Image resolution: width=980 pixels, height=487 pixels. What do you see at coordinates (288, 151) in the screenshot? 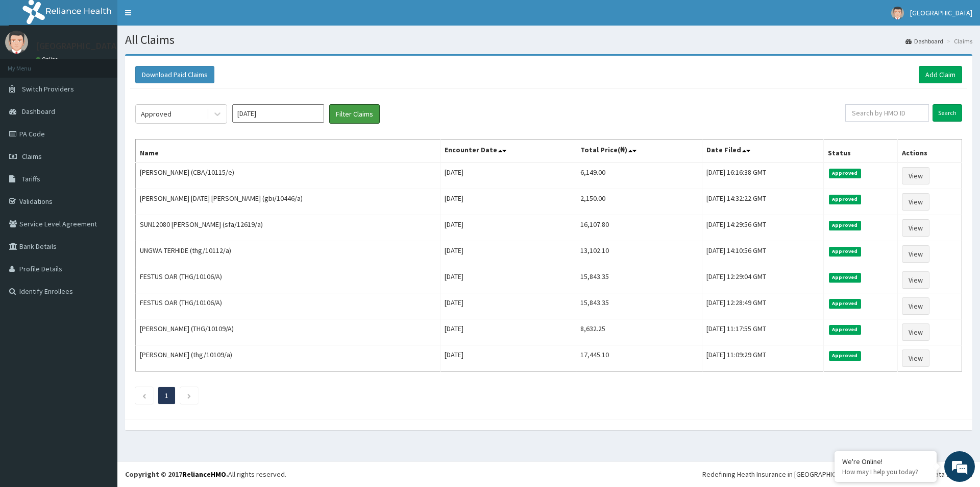
I see `th: Name` at bounding box center [288, 151].